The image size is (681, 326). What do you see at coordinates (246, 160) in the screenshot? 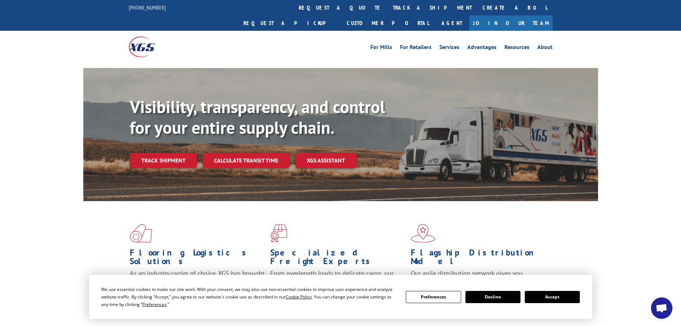
I see `a: Calculate transit time` at bounding box center [246, 160].